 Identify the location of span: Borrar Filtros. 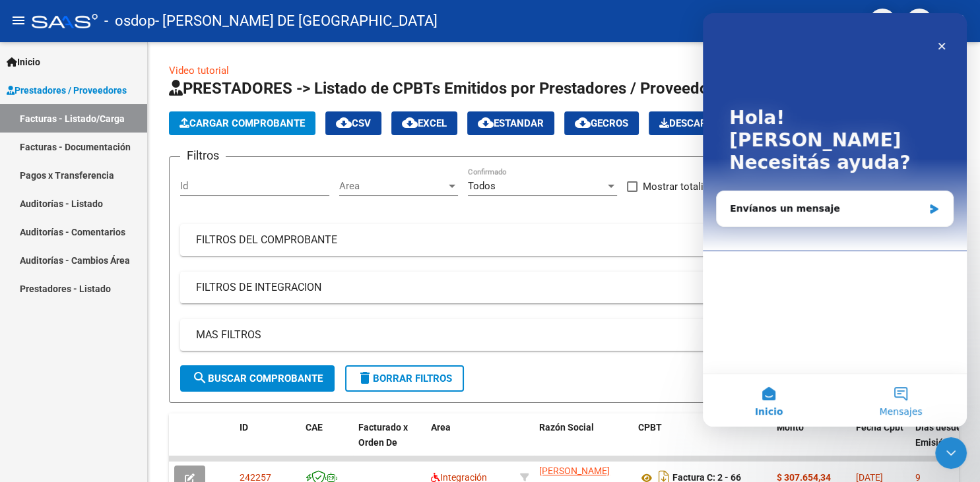
(405, 379).